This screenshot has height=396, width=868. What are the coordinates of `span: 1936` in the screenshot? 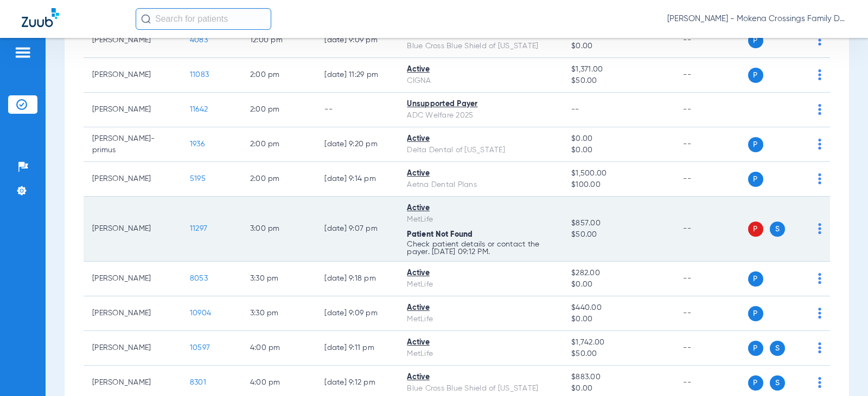 It's located at (197, 144).